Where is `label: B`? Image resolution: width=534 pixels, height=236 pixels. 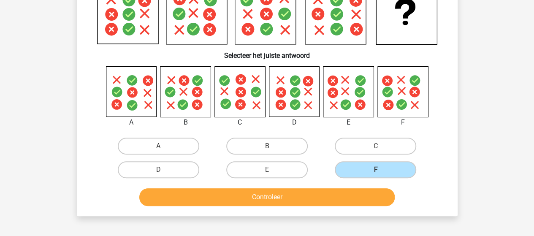
label: B is located at coordinates (267, 146).